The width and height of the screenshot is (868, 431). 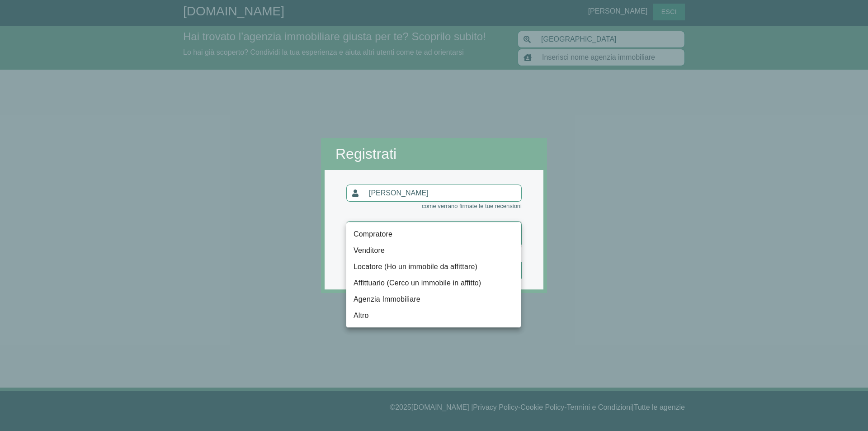 What do you see at coordinates (433, 300) in the screenshot?
I see `li: Agenzia Immobiliare` at bounding box center [433, 300].